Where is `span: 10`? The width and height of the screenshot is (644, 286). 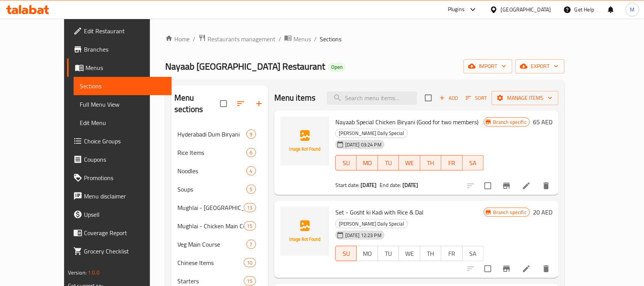
span: 10 is located at coordinates (250, 263).